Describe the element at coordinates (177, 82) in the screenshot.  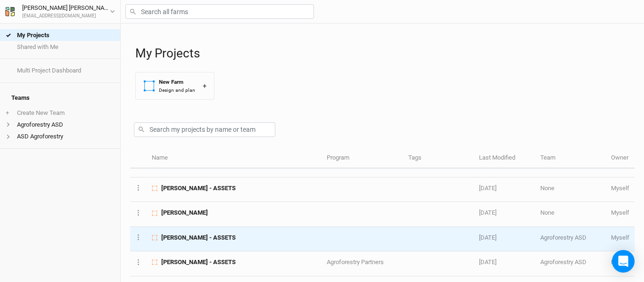
I see `div: New Farm` at that location.